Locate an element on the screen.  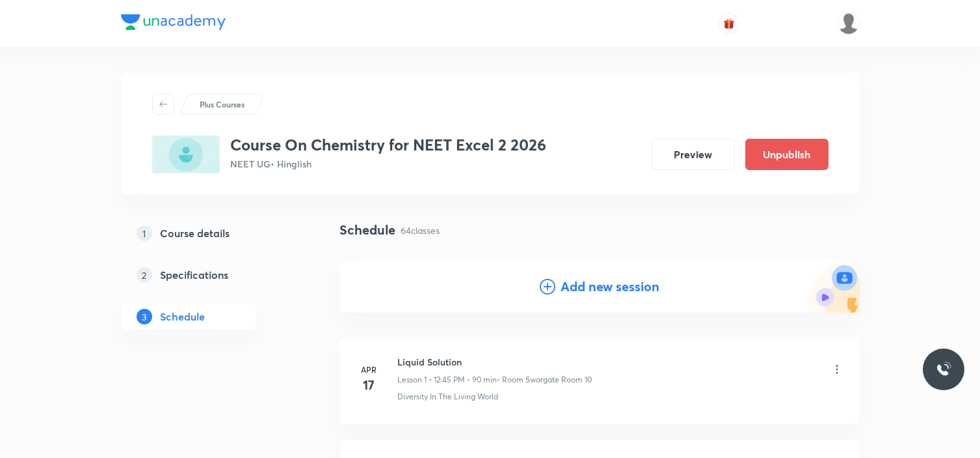
h4: Schedule is located at coordinates (367, 230).